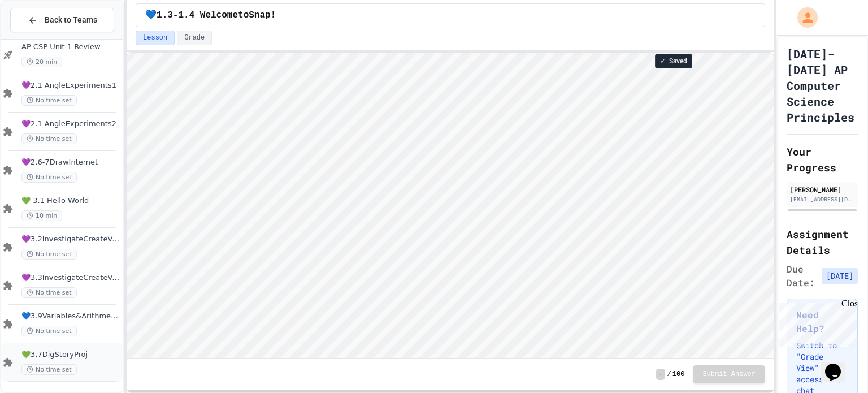 Image resolution: width=868 pixels, height=393 pixels. Describe the element at coordinates (62, 20) in the screenshot. I see `button: Back to Teams` at that location.